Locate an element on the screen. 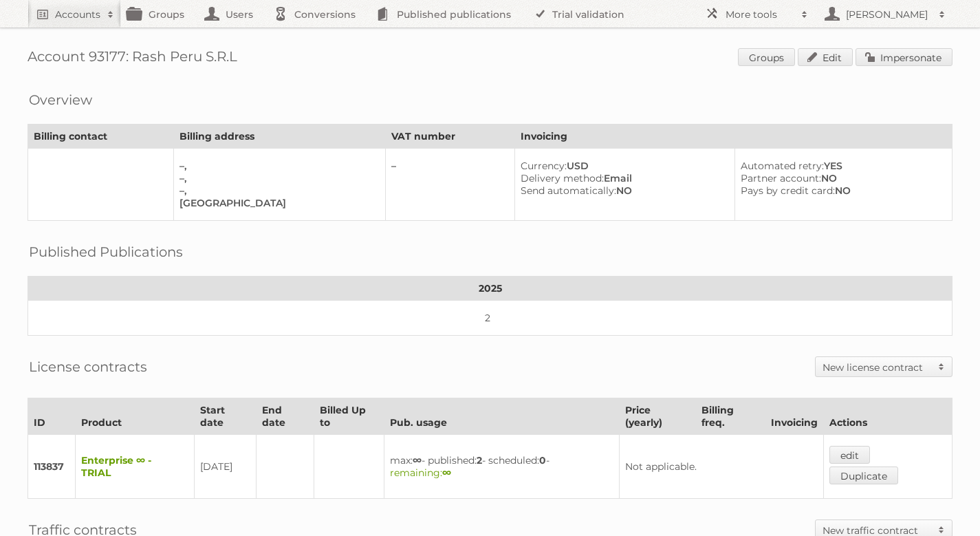 The height and width of the screenshot is (536, 980). th: Billing address is located at coordinates (280, 136).